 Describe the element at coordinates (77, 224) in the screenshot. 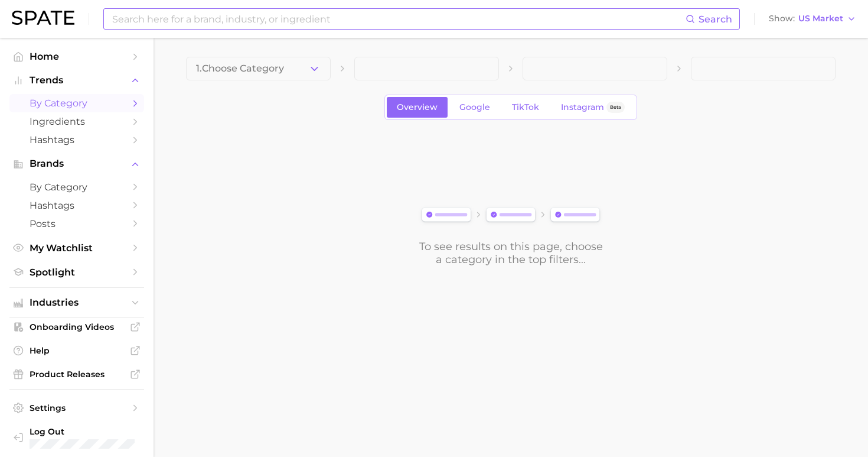

I see `a: Posts` at that location.